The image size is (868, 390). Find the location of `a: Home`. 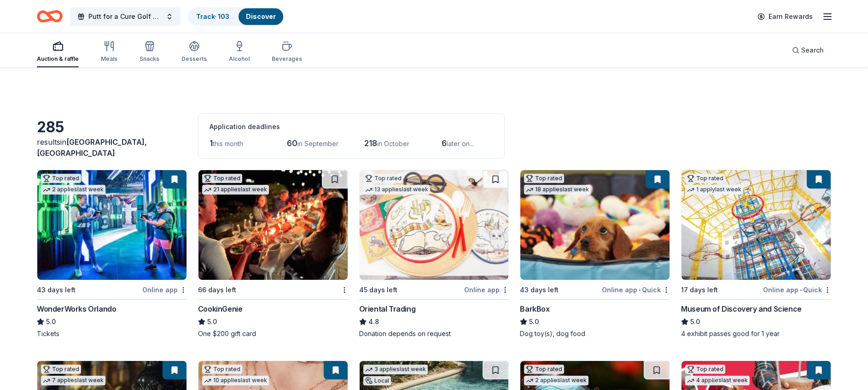

a: Home is located at coordinates (50, 16).